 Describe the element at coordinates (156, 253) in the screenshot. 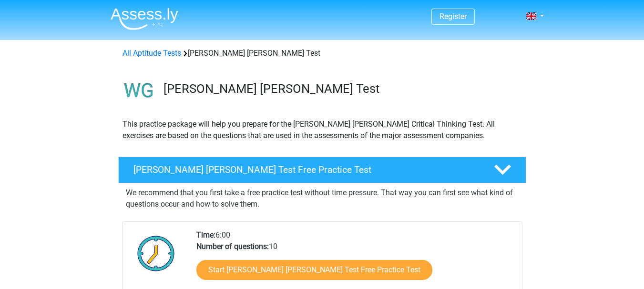

I see `img: Clock` at that location.